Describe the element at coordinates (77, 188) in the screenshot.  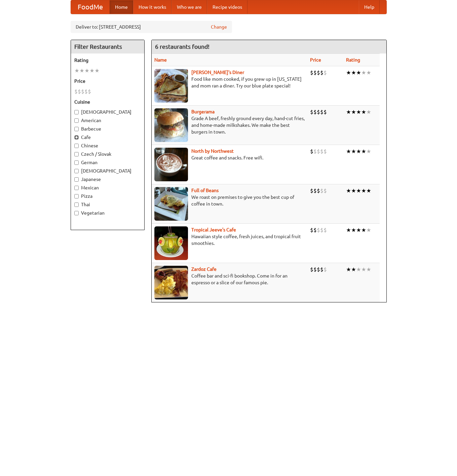
I see `input: Mexican` at that location.